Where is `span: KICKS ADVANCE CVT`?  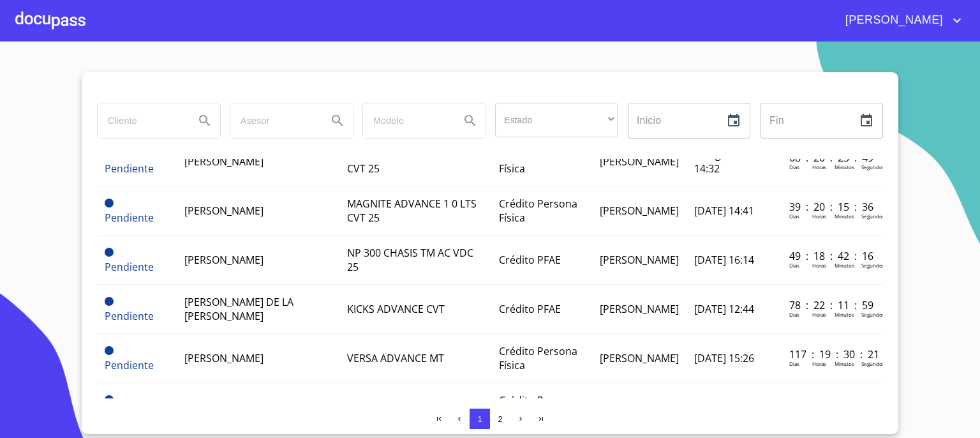
span: KICKS ADVANCE CVT is located at coordinates (395, 309).